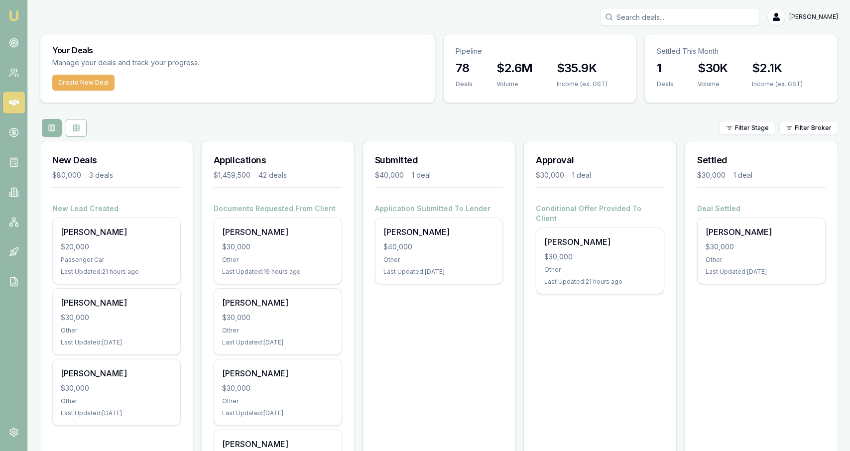  What do you see at coordinates (439, 209) in the screenshot?
I see `h4: Application Submitted To Lender` at bounding box center [439, 209].